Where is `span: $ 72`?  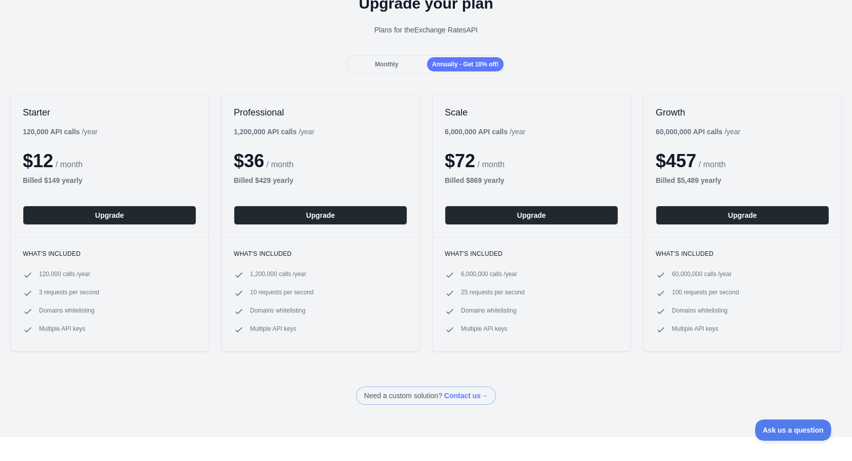 span: $ 72 is located at coordinates (460, 161).